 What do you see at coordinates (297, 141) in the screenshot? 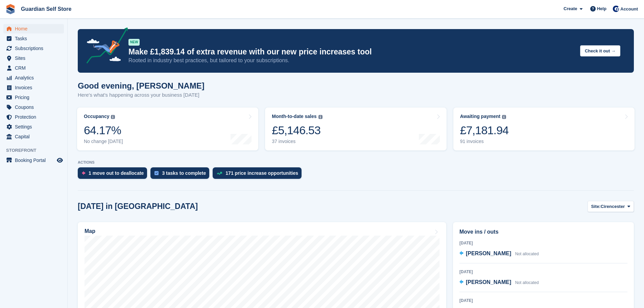
I see `div: 37 invoices` at bounding box center [297, 141].